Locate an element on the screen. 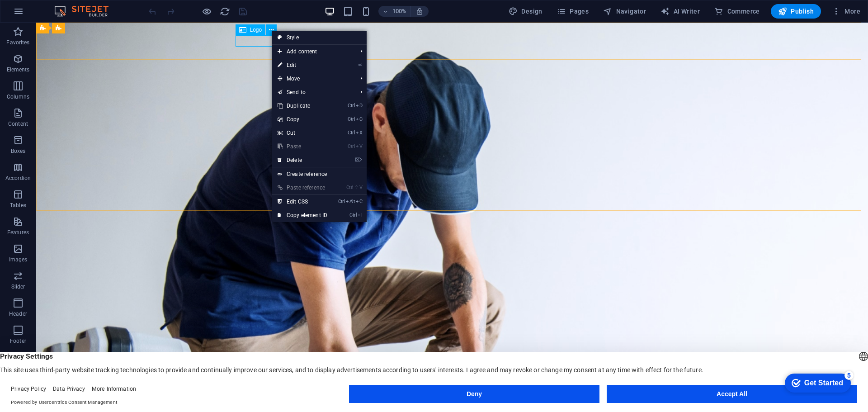  i: I is located at coordinates (360, 214).